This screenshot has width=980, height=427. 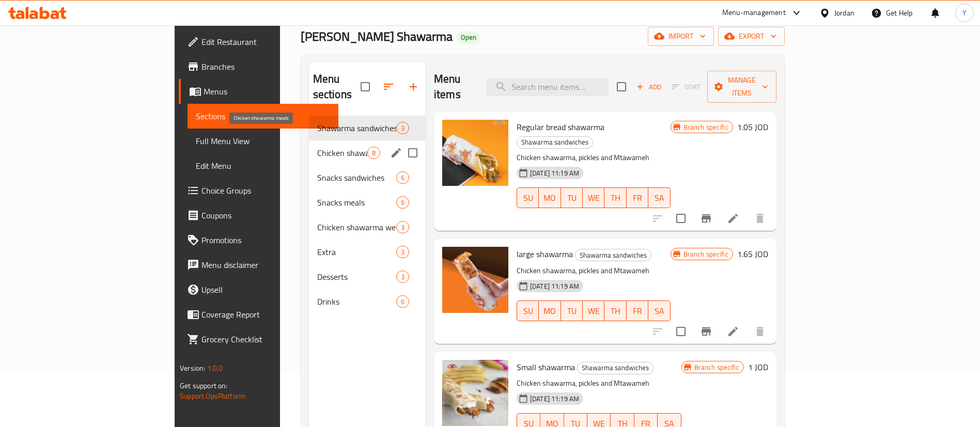 I want to click on div: Extra, so click(x=356, y=252).